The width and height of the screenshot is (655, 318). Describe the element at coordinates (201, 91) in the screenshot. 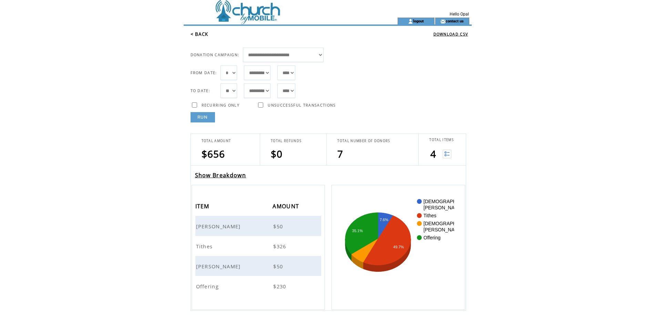

I see `span: TO DATE:` at that location.